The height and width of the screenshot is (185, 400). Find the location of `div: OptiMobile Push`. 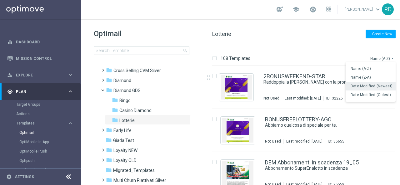

div: OptiMobile Push is located at coordinates (50, 152).